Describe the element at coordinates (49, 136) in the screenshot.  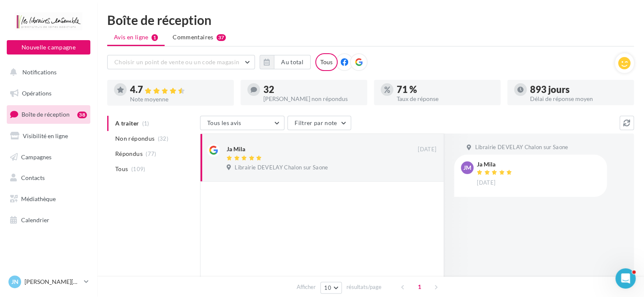
I see `a: Visibilité en ligne` at that location.